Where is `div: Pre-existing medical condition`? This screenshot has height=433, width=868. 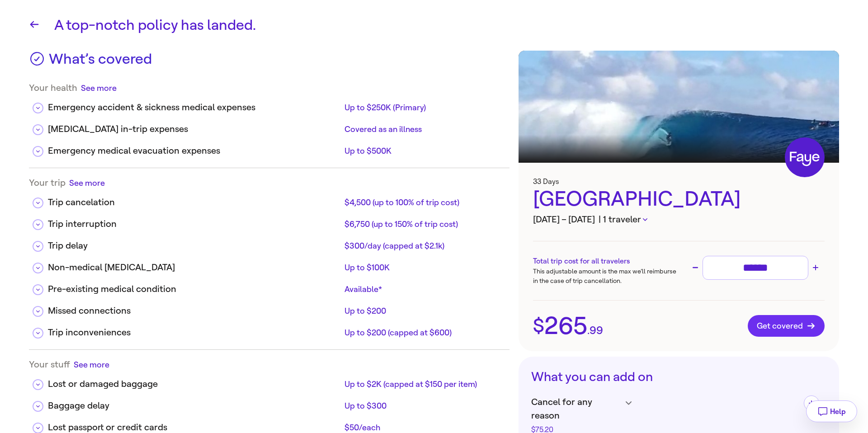 div: Pre-existing medical condition is located at coordinates (194, 290).